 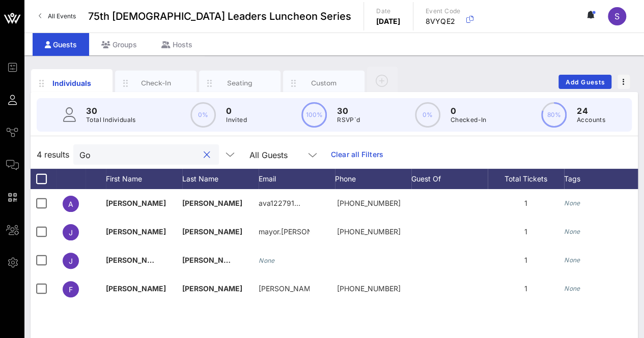 What do you see at coordinates (207, 155) in the screenshot?
I see `button: clear icon` at bounding box center [207, 155].